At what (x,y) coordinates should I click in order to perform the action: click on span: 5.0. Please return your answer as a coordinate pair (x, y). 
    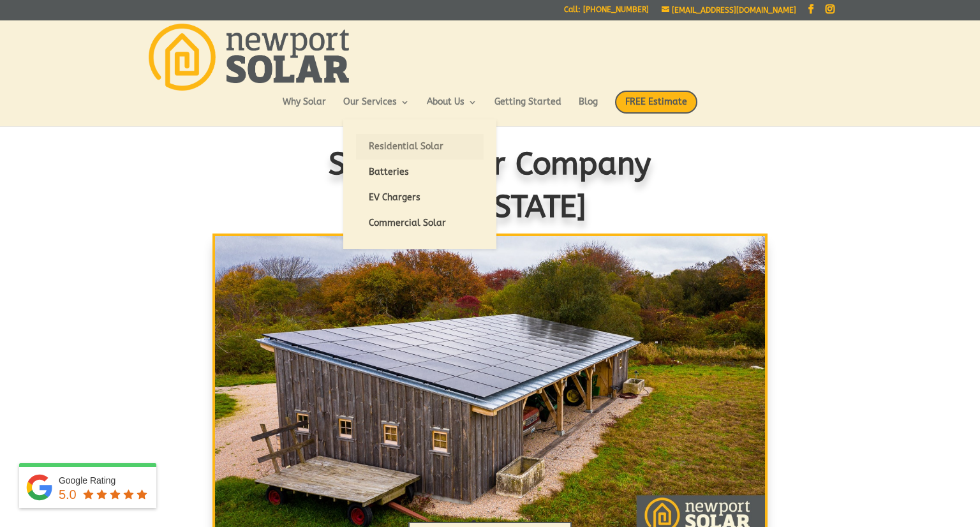
    Looking at the image, I should click on (68, 495).